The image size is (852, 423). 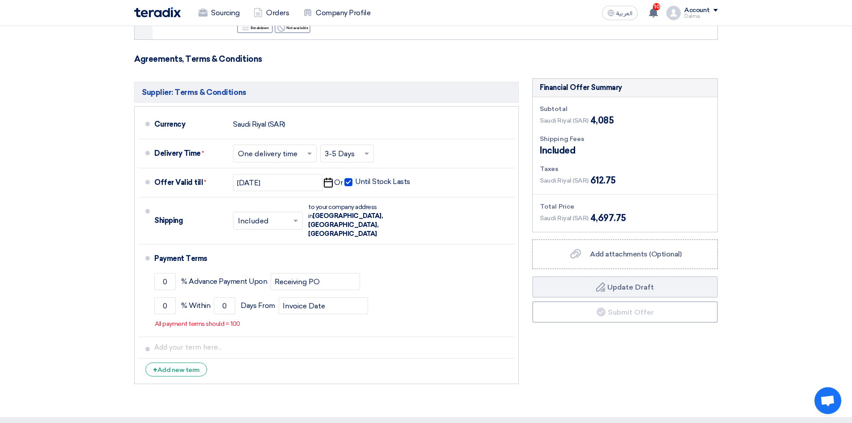 I want to click on div: to your company address in, so click(x=357, y=221).